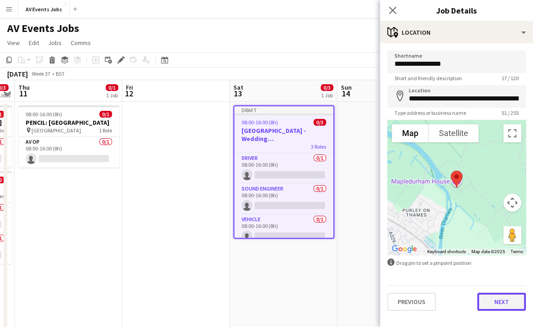 This screenshot has height=327, width=533. What do you see at coordinates (43, 28) in the screenshot?
I see `h1: AV Events Jobs` at bounding box center [43, 28].